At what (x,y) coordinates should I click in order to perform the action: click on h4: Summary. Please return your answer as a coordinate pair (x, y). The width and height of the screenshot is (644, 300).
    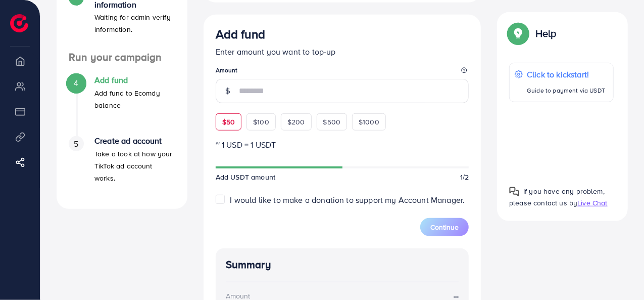
    Looking at the image, I should click on (343, 264).